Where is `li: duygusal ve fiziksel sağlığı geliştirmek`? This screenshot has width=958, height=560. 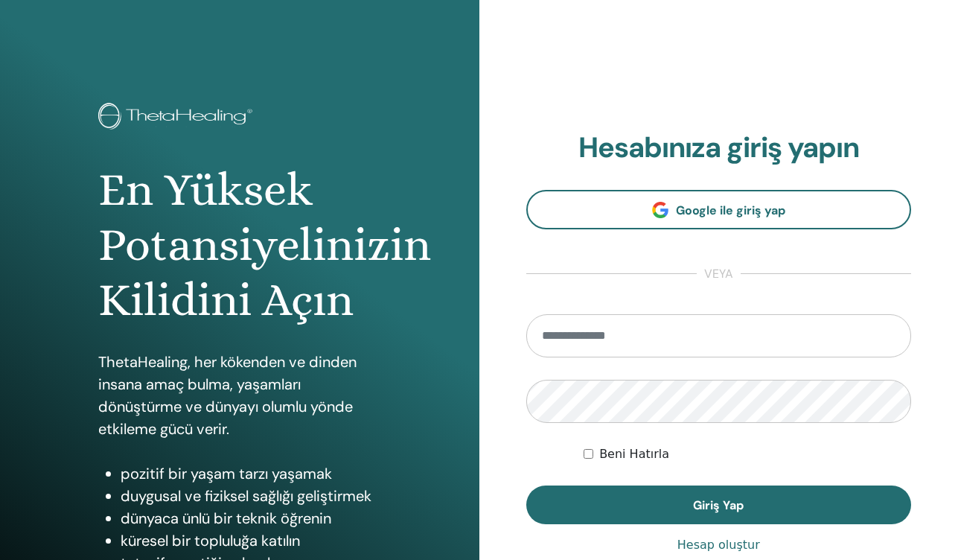
li: duygusal ve fiziksel sağlığı geliştirmek is located at coordinates (250, 496).